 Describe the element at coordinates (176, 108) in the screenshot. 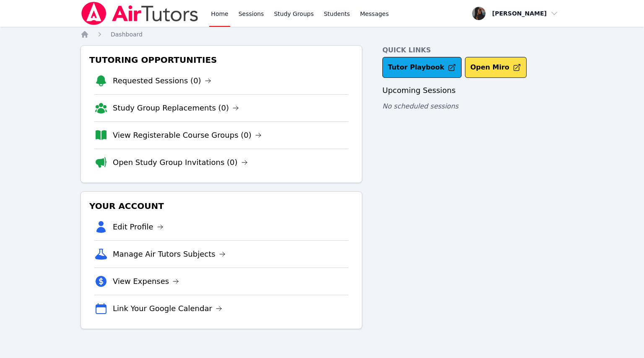

I see `a: Study Group Replacements (0)` at that location.